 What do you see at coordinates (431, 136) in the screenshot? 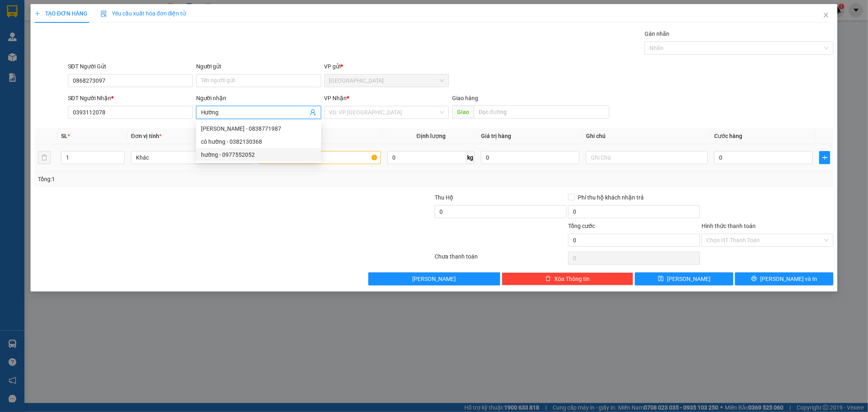
I see `span: Định lượng` at bounding box center [431, 136].